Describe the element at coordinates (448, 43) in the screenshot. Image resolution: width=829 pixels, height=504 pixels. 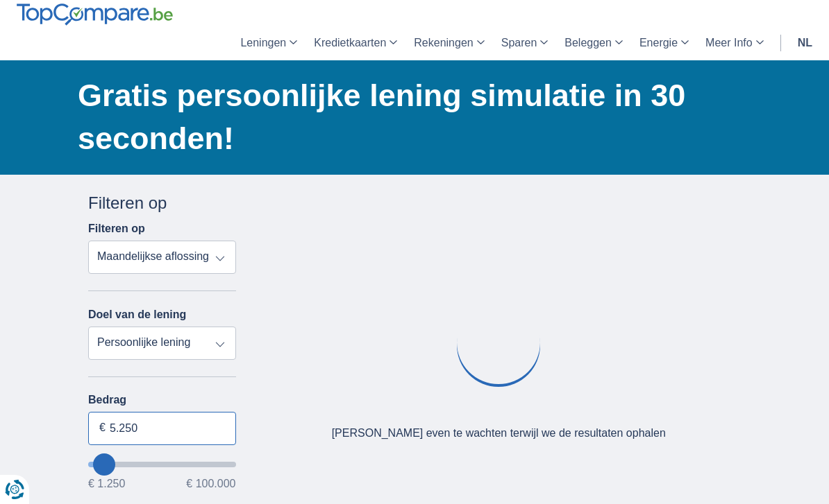
I see `a: Rekeningen` at that location.